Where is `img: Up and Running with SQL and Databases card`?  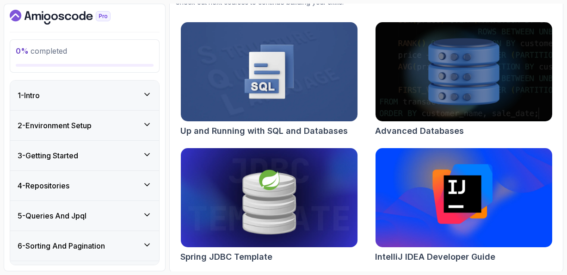 img: Up and Running with SQL and Databases card is located at coordinates (269, 72).